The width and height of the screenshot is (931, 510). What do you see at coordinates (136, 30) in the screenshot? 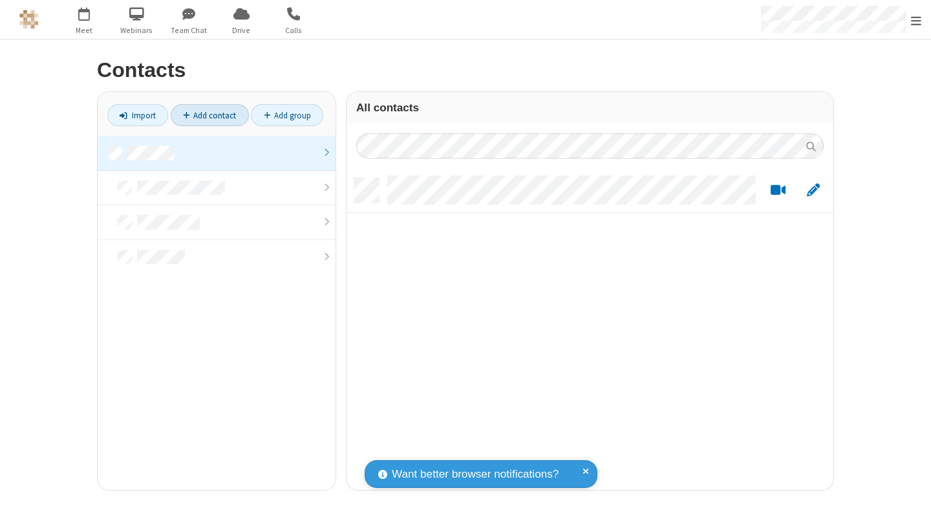
I see `span: Webinars` at bounding box center [136, 30].